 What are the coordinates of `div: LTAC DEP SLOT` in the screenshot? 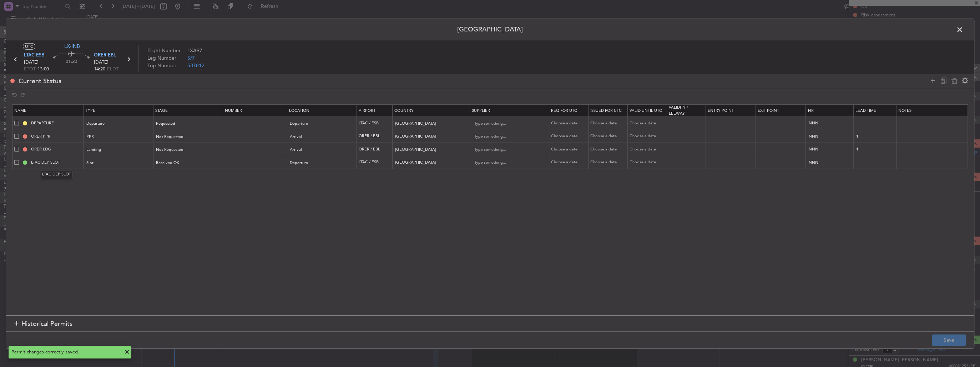 It's located at (57, 175).